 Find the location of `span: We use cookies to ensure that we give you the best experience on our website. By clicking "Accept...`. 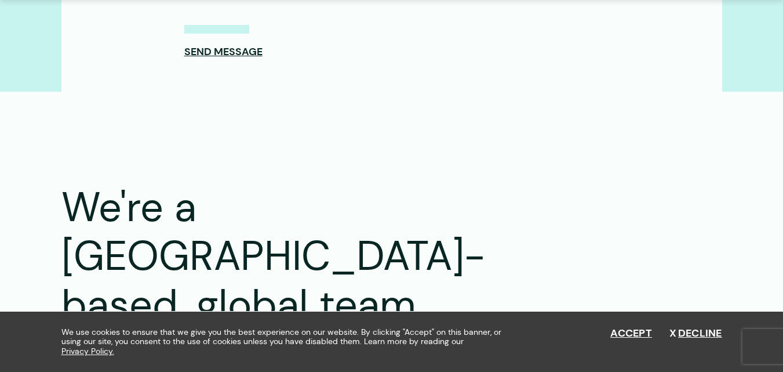

span: We use cookies to ensure that we give you the best experience on our website. By clicking "Accept... is located at coordinates (286, 341).